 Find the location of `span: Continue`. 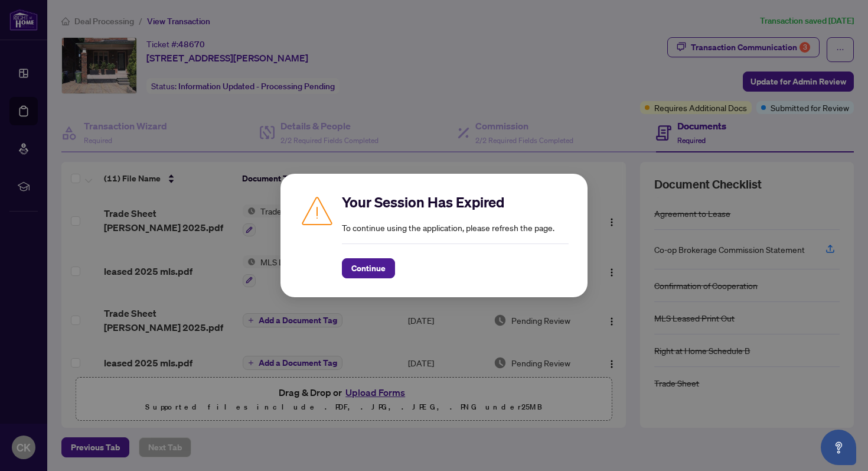

span: Continue is located at coordinates (369, 269).